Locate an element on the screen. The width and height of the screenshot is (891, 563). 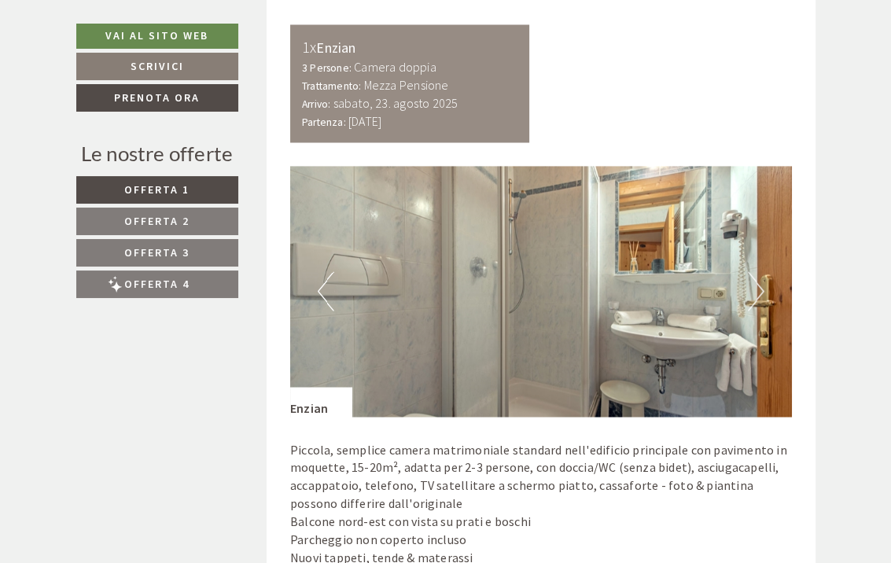
b: Mezza Pensione is located at coordinates (407, 85).